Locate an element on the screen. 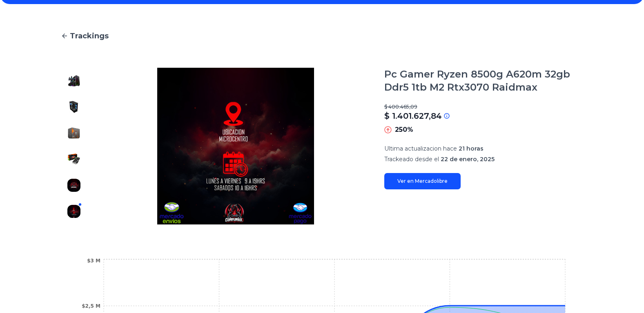 This screenshot has height=313, width=644. p: $ 1.401.627,84 is located at coordinates (413, 116).